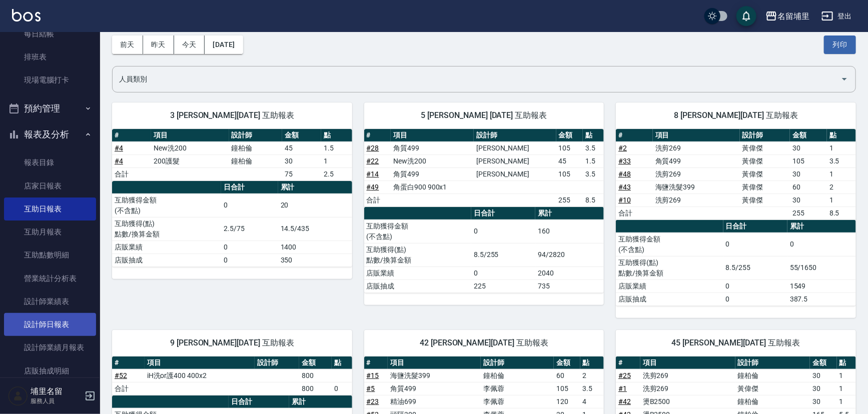  I want to click on td: iH洗or護400 400x2, so click(200, 376).